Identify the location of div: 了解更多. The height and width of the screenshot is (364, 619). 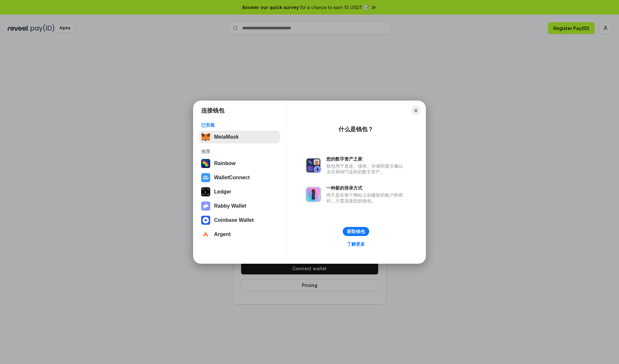
(356, 244).